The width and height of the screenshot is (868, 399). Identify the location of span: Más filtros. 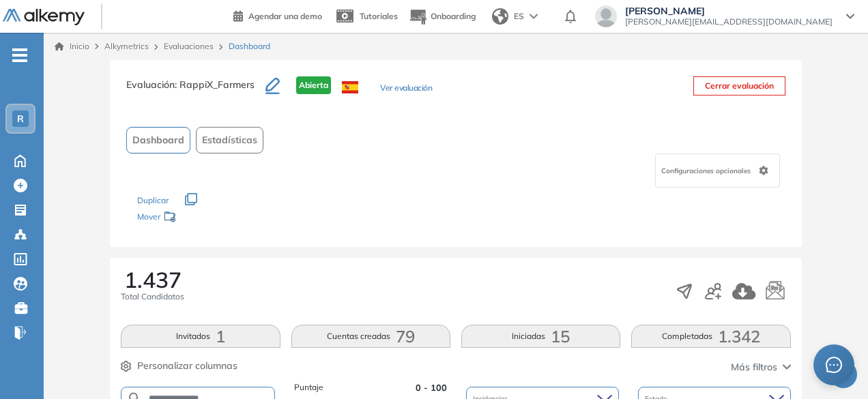
(754, 367).